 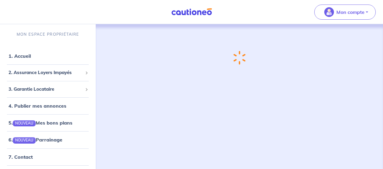 What do you see at coordinates (48, 157) in the screenshot?
I see `div: 7. Contact` at bounding box center [48, 157].